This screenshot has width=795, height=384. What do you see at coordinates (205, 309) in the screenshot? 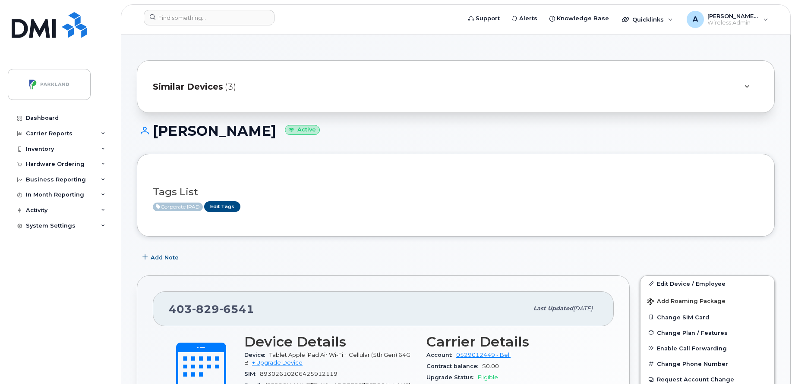
I see `span: 829` at bounding box center [205, 309].